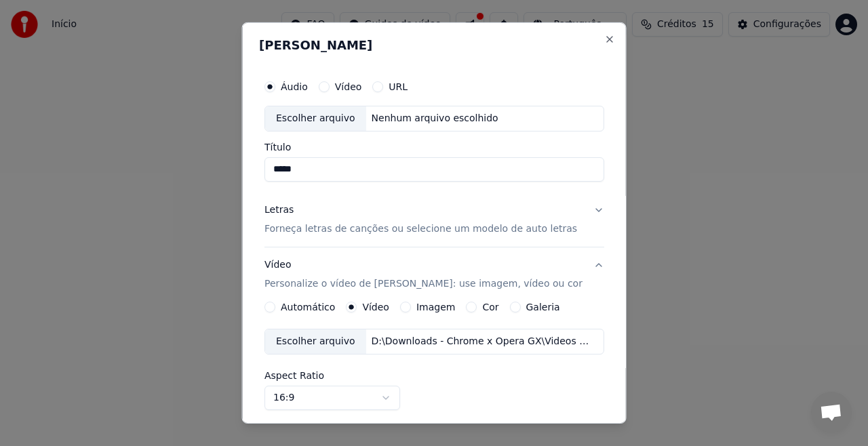 This screenshot has height=446, width=868. What do you see at coordinates (434, 220) in the screenshot?
I see `button: LetrasForneça letras de canções ou selecione um modelo de auto letras` at bounding box center [434, 220].